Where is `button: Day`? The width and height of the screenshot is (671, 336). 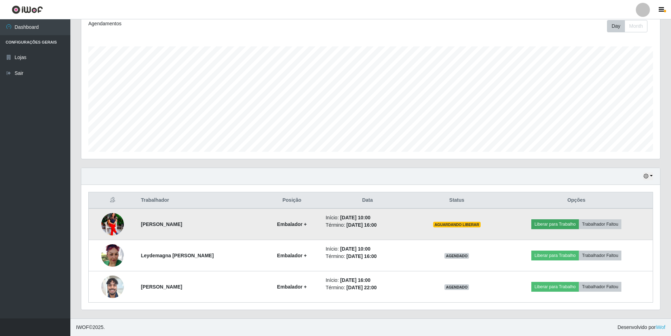 button: Day is located at coordinates (616, 26).